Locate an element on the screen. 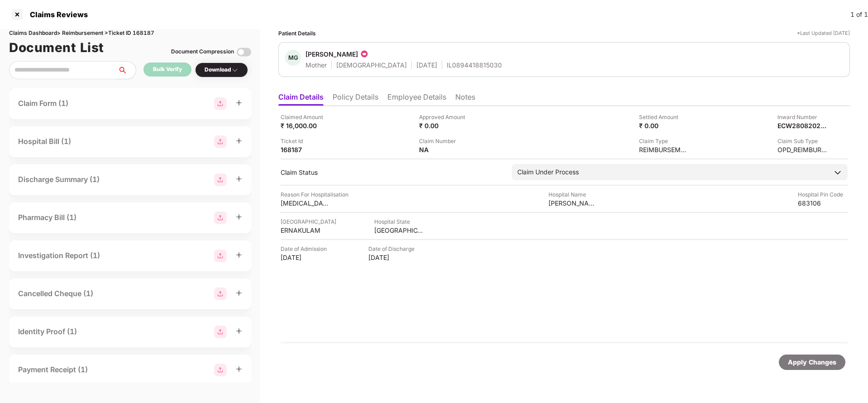 Image resolution: width=868 pixels, height=403 pixels. div: 683106 is located at coordinates (823, 203).